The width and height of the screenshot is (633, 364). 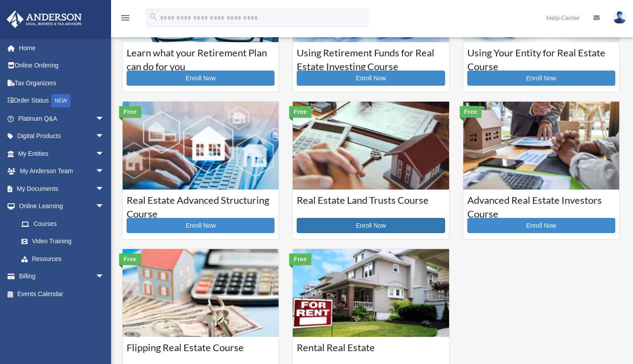 I want to click on a: Billingarrow_drop_down, so click(x=62, y=277).